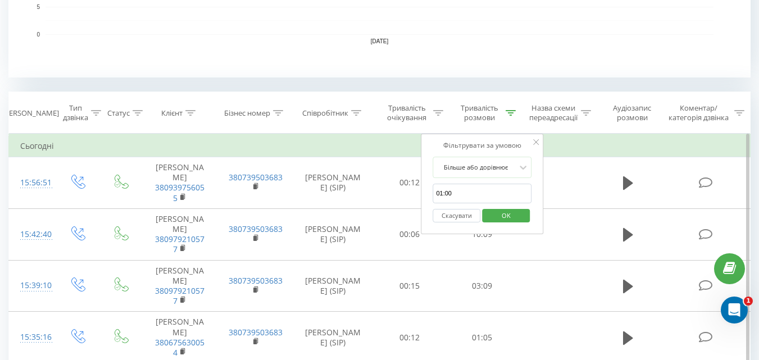 This screenshot has width=759, height=360. I want to click on text: 5, so click(38, 7).